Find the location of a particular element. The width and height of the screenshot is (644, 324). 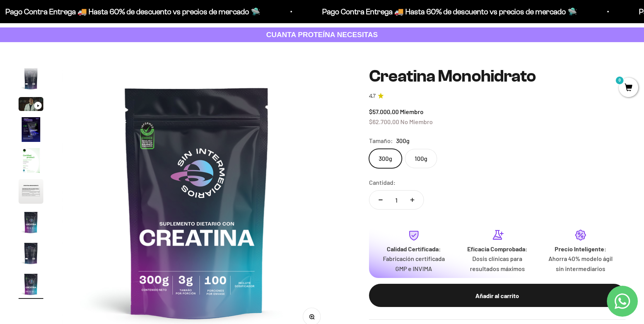

button: Añadir al carrito is located at coordinates (497, 295).